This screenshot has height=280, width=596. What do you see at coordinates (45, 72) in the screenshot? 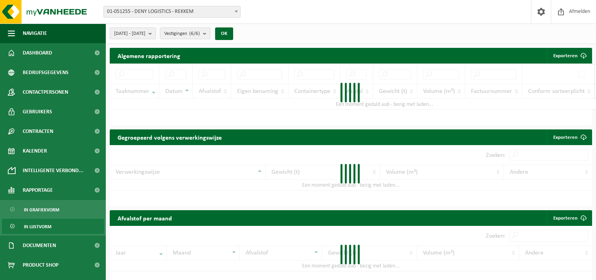
I see `span: Bedrijfsgegevens` at bounding box center [45, 72].